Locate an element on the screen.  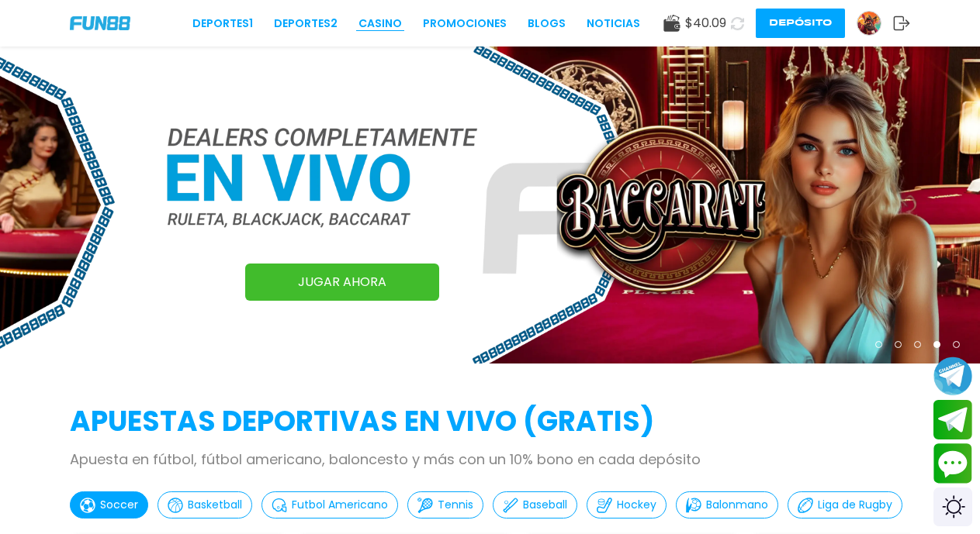
a: NOTICIAS is located at coordinates (612, 24).